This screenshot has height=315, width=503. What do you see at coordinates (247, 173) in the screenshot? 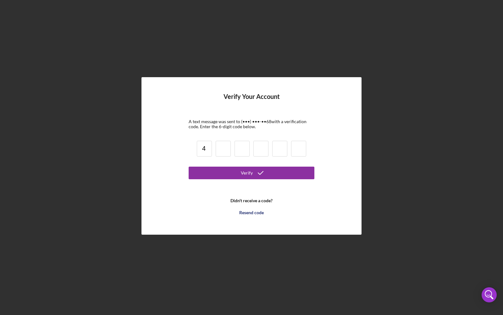
I see `div: Verify` at bounding box center [247, 173].